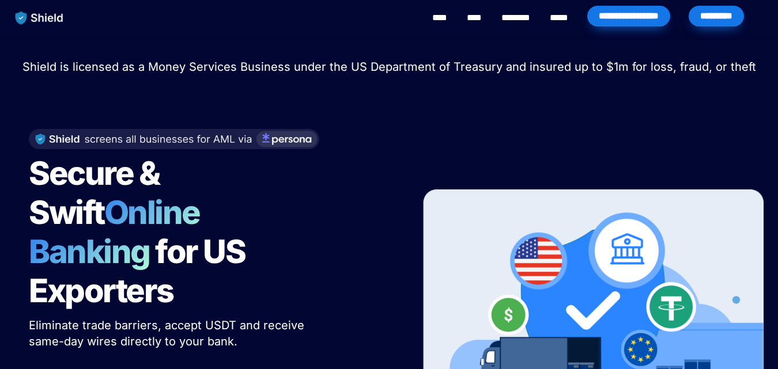  What do you see at coordinates (39, 18) in the screenshot?
I see `img: website logo` at bounding box center [39, 18].